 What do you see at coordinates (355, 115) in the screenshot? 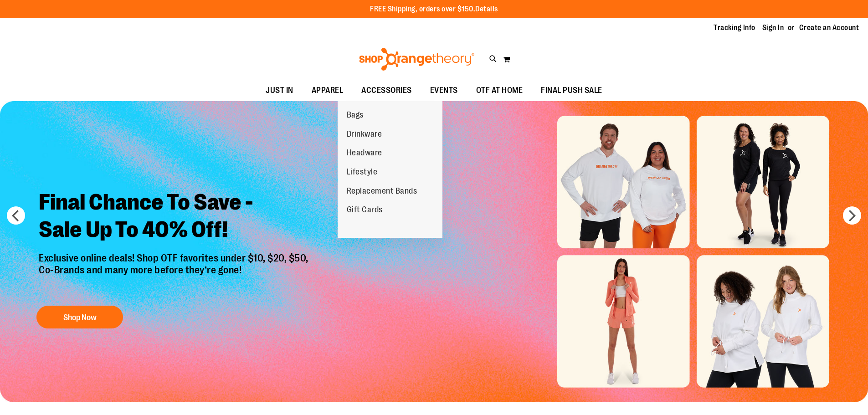
I see `a: Bags` at bounding box center [355, 115].